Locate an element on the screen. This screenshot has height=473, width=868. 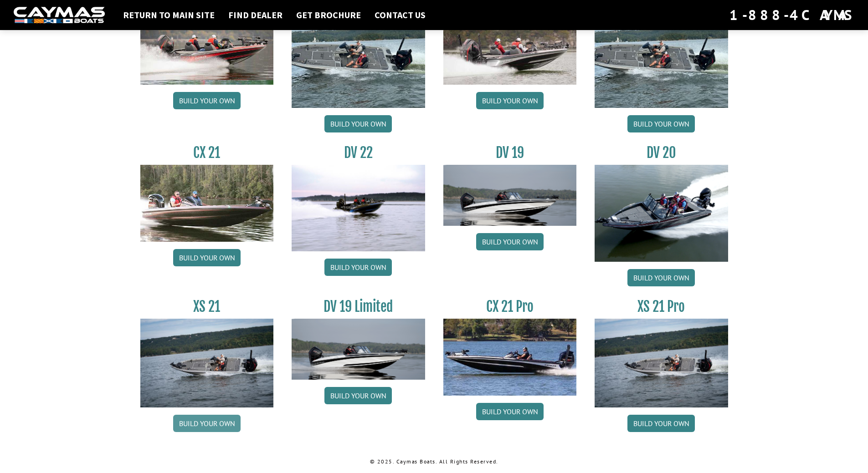
img: white-logo-c9c8dbefe5ff5ceceb0f0178aa75bf4bb51f6bca0971e226c86eb53dfe498488.png is located at coordinates (59, 15).